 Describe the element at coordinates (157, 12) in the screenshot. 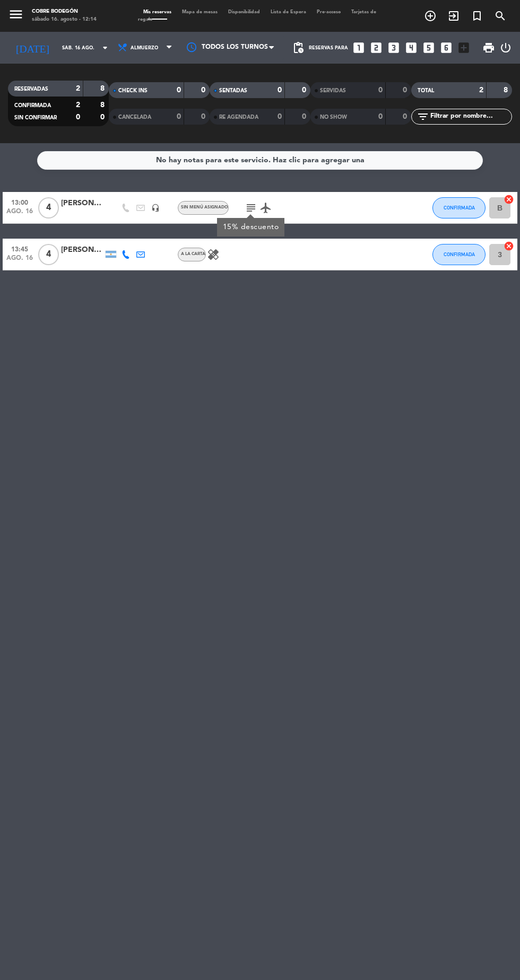

I see `span: Mis reservas` at that location.